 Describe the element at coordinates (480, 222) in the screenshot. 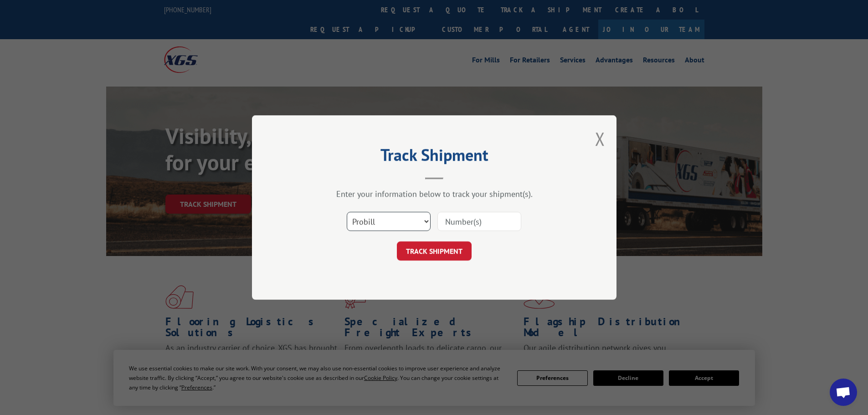

I see `input: Number(s)` at that location.